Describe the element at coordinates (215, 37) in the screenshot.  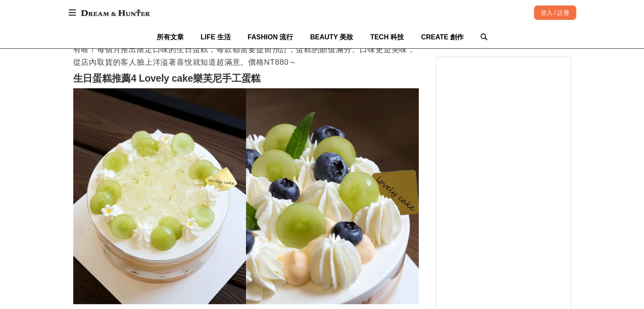
I see `a: LIFE 生活` at that location.